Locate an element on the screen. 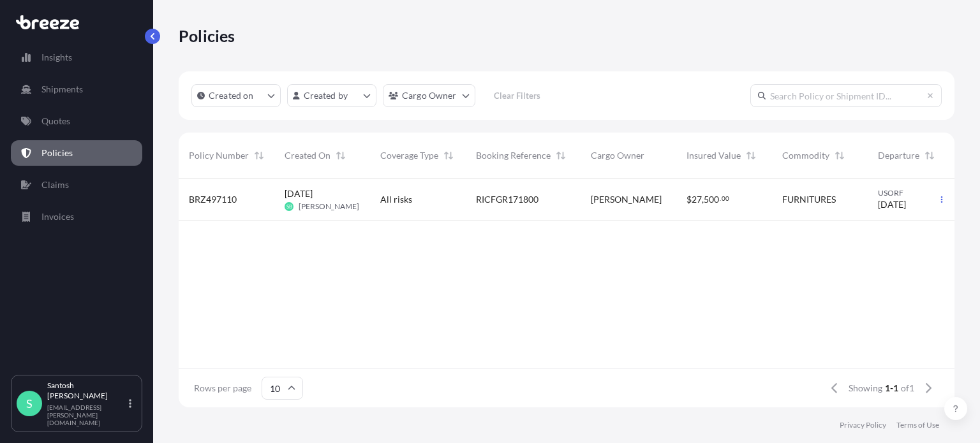 This screenshot has width=980, height=443. span: 500 is located at coordinates (711, 200).